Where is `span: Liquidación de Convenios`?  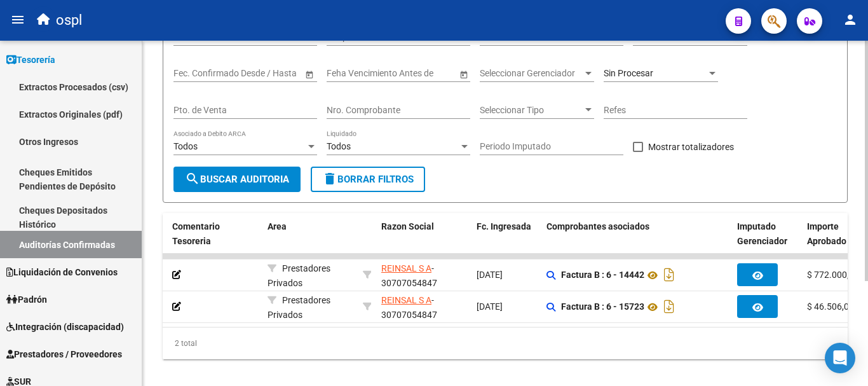
span: Liquidación de Convenios is located at coordinates (62, 272).